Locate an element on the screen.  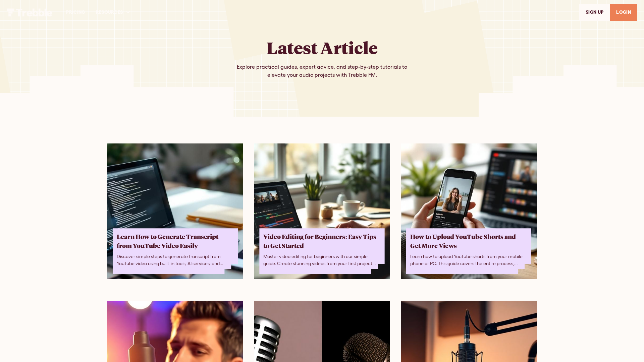
img: Learn How to Generate Transcript from YouTube Video Easily is located at coordinates (175, 211).